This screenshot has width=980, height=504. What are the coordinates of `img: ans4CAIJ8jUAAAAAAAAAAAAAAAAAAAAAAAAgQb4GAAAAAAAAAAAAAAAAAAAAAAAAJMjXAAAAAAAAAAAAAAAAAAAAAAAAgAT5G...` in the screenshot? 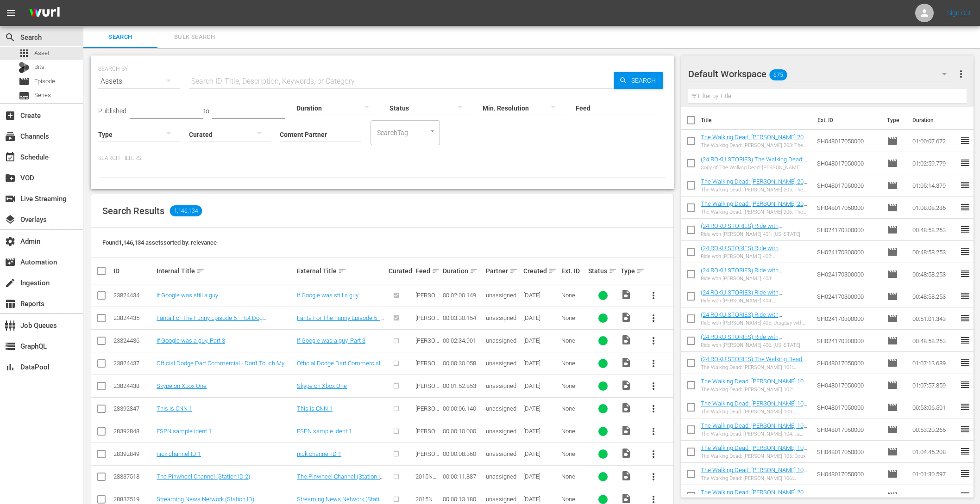 It's located at (45, 13).